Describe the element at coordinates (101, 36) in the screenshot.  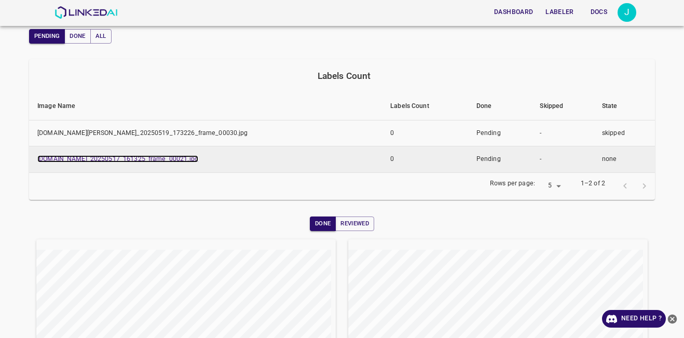
I see `button: All` at that location.